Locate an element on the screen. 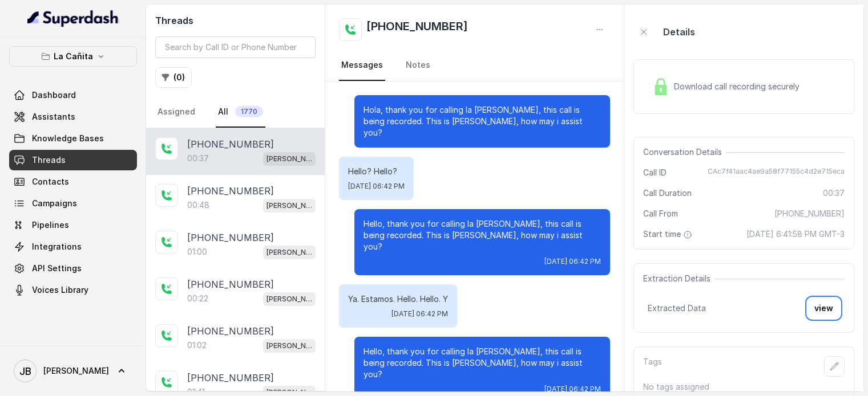 The width and height of the screenshot is (868, 396). a: API Settings is located at coordinates (73, 269).